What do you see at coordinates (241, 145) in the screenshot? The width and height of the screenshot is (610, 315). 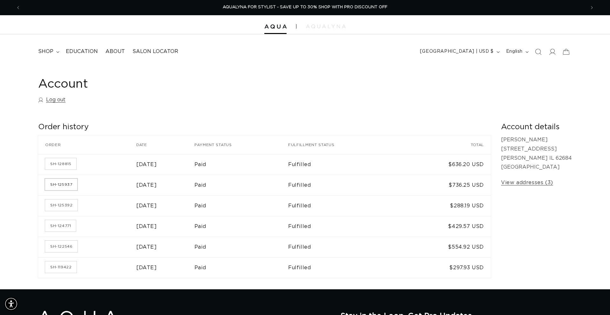 I see `th: Payment status` at bounding box center [241, 145].